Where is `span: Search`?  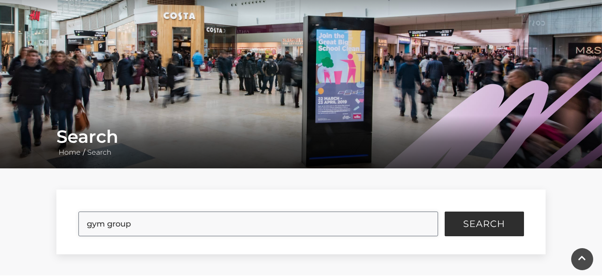 span: Search is located at coordinates (484, 224).